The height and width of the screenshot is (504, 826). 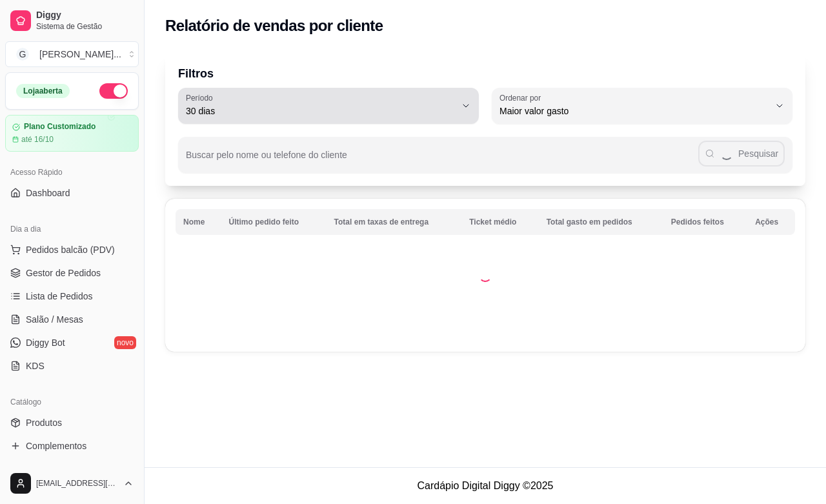 I want to click on span: Maior valor gasto, so click(x=634, y=111).